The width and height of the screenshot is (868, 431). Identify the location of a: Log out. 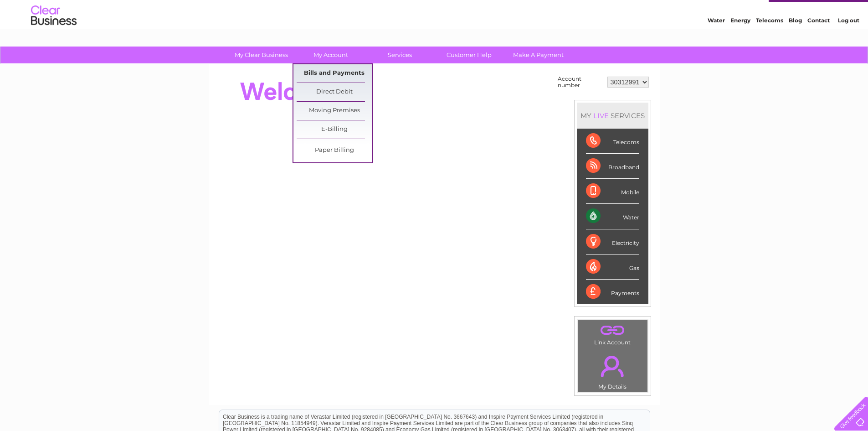
(848, 42).